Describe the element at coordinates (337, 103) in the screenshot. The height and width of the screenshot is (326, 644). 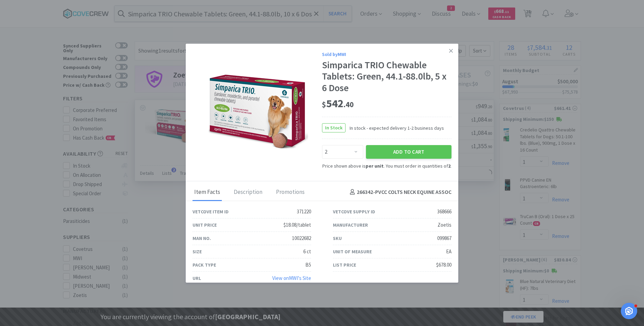
I see `span: 542` at that location.